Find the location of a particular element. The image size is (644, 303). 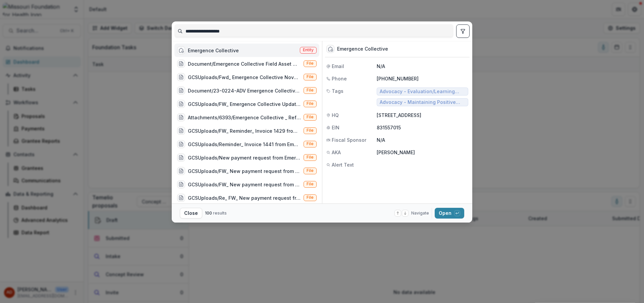

span: Entity is located at coordinates (308, 50).